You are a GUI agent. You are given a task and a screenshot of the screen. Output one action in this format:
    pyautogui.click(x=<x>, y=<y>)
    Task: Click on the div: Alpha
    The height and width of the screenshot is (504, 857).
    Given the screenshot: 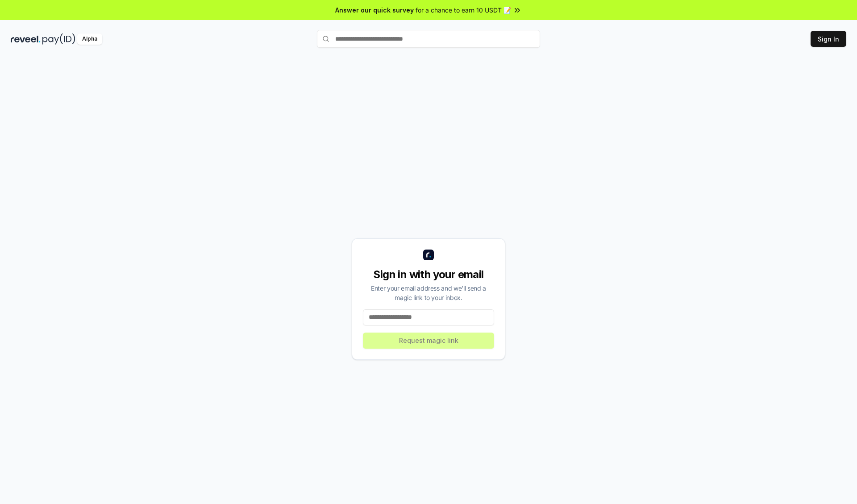 What is the action you would take?
    pyautogui.click(x=89, y=39)
    